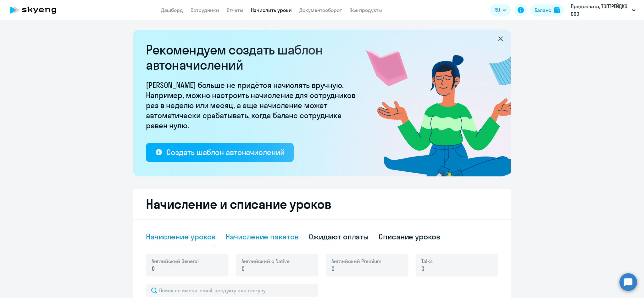 Image resolution: width=644 pixels, height=298 pixels. I want to click on span: Английский Premium, so click(356, 261).